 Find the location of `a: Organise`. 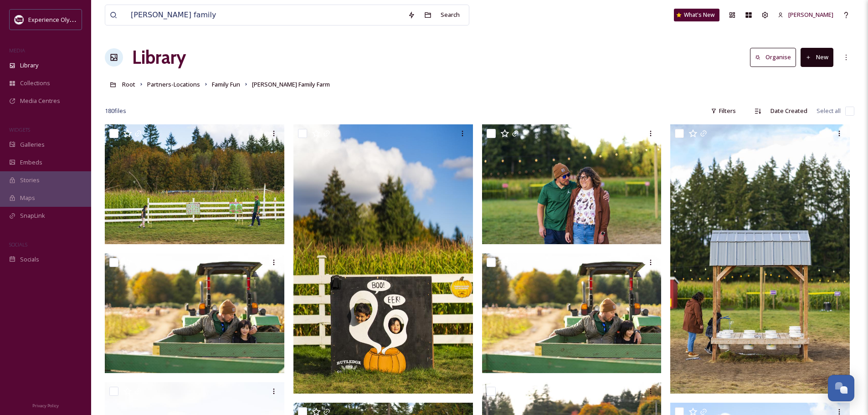

a: Organise is located at coordinates (772, 57).